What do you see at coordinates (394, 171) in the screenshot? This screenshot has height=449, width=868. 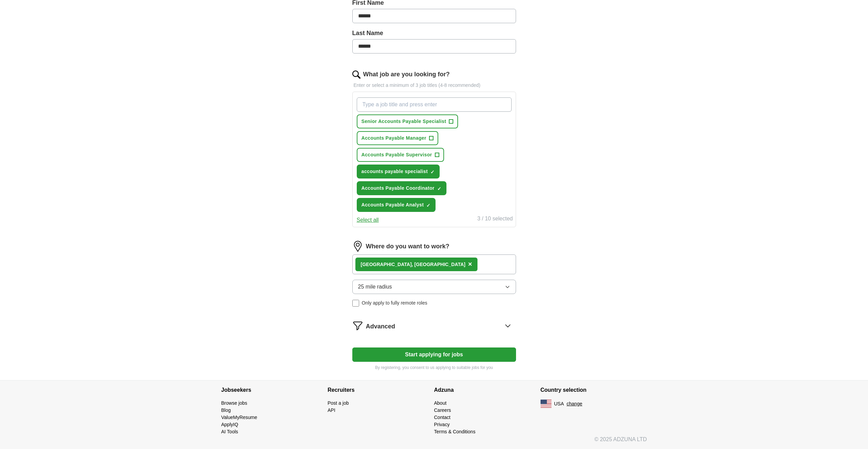 I see `span: accounts payable specialist` at bounding box center [394, 171].